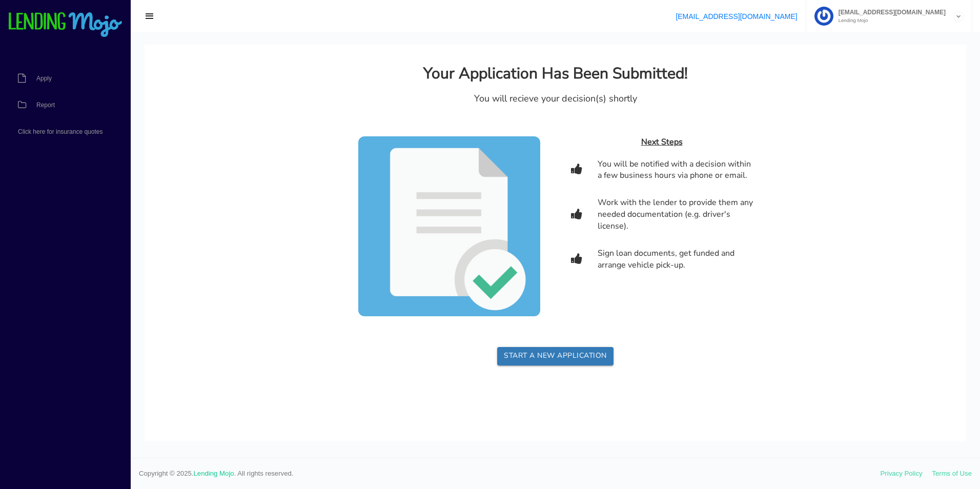 The height and width of the screenshot is (489, 980). What do you see at coordinates (517, 97) in the screenshot?
I see `div: Next Steps` at bounding box center [517, 97].